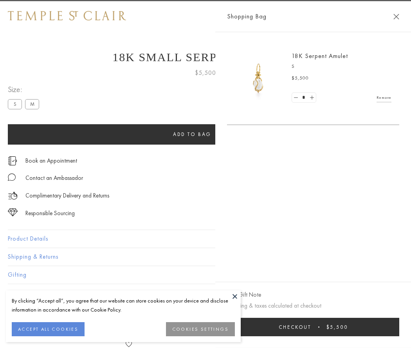  Describe the element at coordinates (396, 16) in the screenshot. I see `button: Close Shopping Bag` at that location.